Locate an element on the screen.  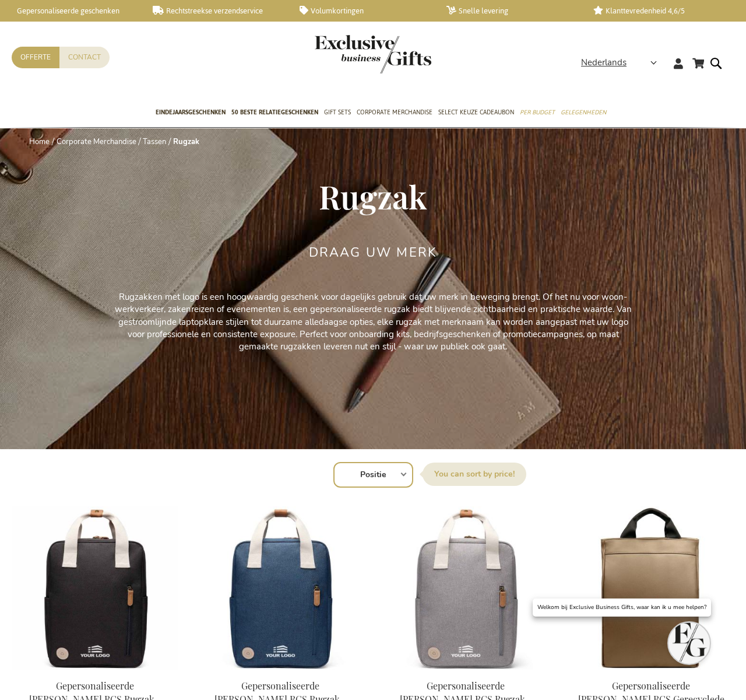
span: Gelegenheden is located at coordinates (583, 112).